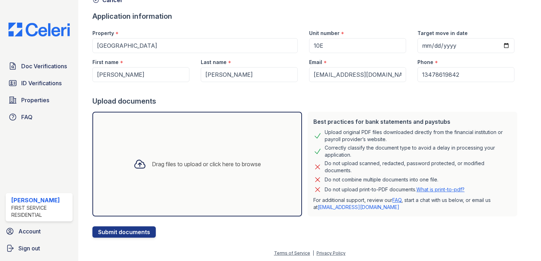 The height and width of the screenshot is (261, 541). Describe the element at coordinates (306, 16) in the screenshot. I see `div: Application information` at that location.